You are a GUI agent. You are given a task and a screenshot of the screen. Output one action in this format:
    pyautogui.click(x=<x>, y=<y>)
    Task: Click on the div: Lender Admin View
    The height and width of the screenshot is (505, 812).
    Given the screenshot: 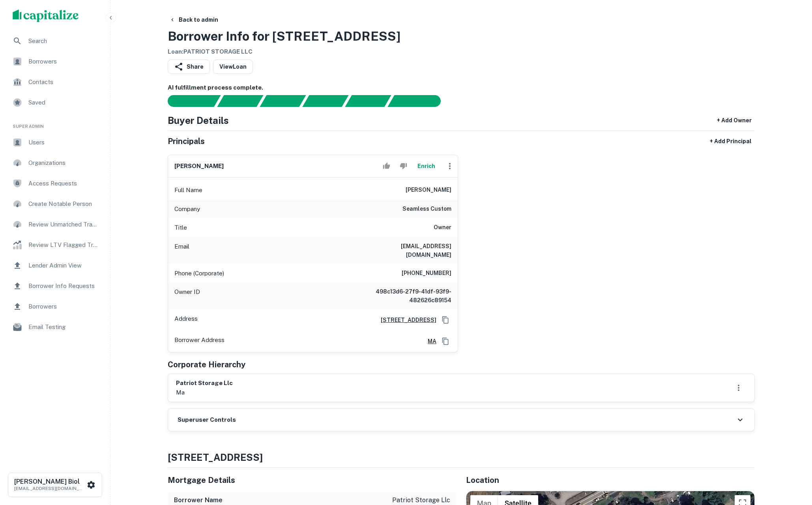 What is the action you would take?
    pyautogui.click(x=55, y=266)
    